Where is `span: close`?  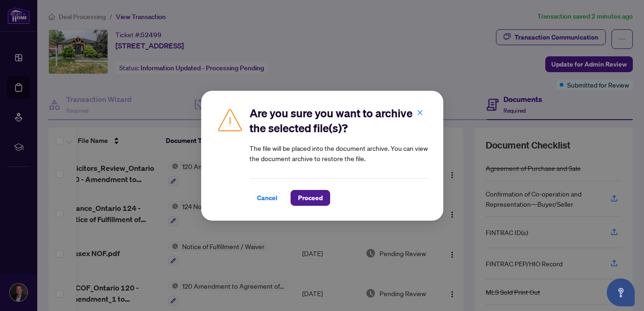 span: close is located at coordinates (420, 112).